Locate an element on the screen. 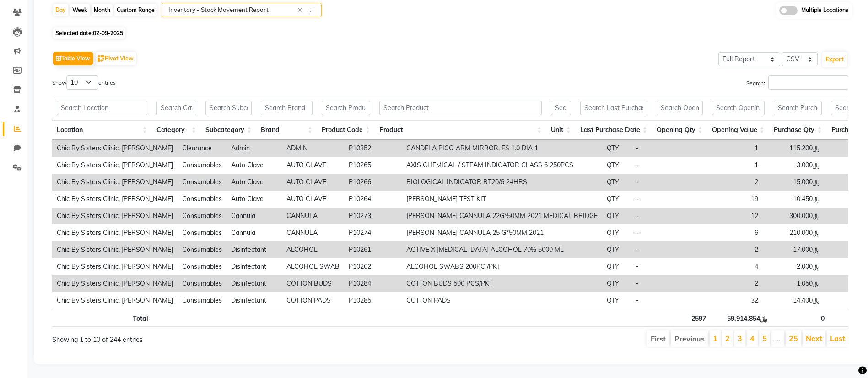 This screenshot has width=868, height=378. td: ADMIN is located at coordinates (313, 148).